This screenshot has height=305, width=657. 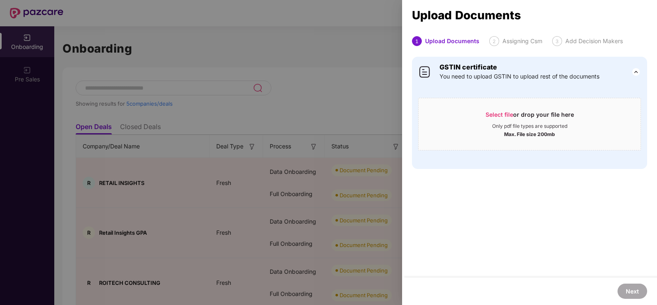 What do you see at coordinates (522, 41) in the screenshot?
I see `div: Assigning Csm` at bounding box center [522, 41].